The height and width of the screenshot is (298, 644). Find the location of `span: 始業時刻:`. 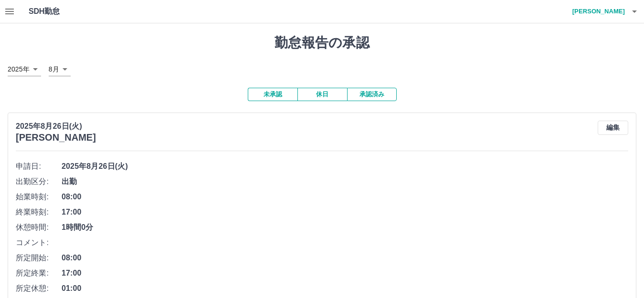

span: 始業時刻: is located at coordinates (39, 197).